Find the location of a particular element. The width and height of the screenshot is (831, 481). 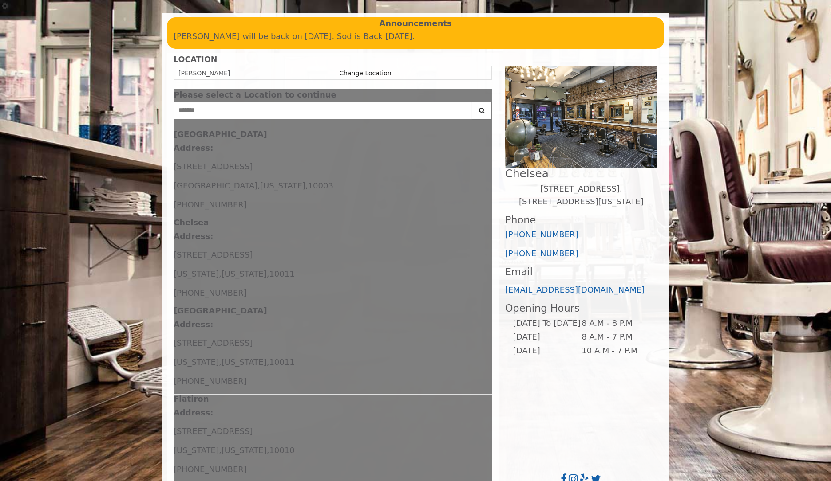

span: Please select a Location to continue is located at coordinates (255, 95).